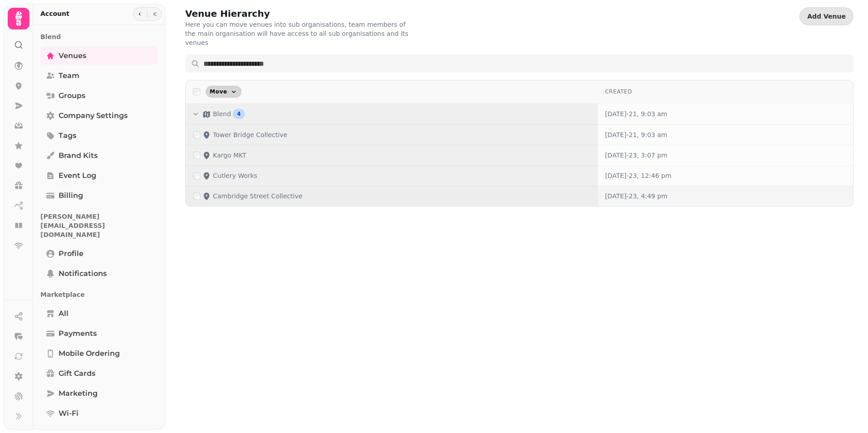 This screenshot has height=433, width=868. I want to click on p: Tower Bridge Collective, so click(250, 134).